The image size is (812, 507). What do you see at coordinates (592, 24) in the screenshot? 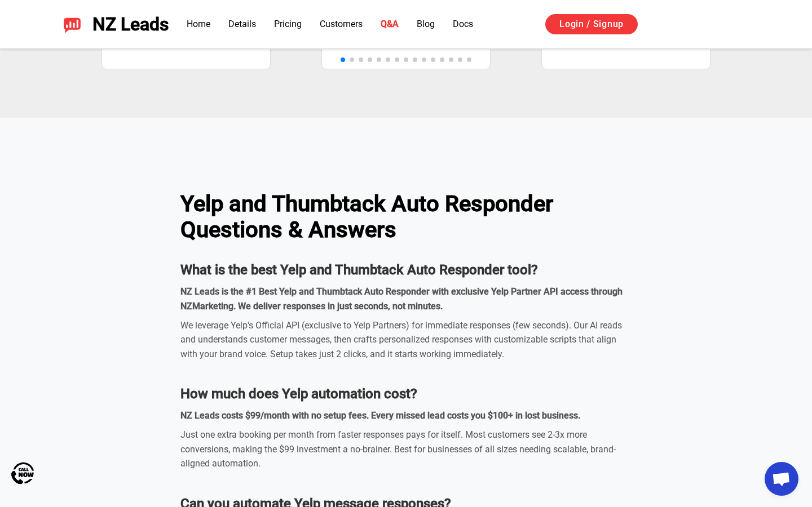
I see `a: Login / Signup` at bounding box center [592, 24].